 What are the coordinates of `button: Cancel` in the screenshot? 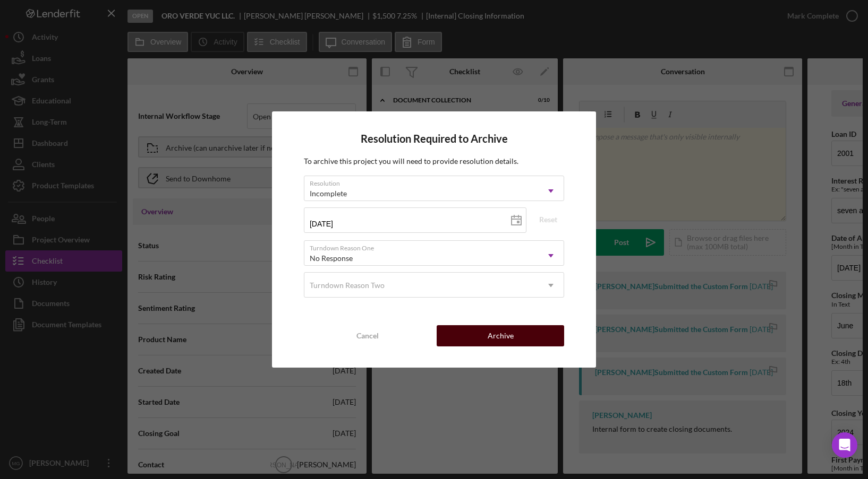 It's located at (368, 336).